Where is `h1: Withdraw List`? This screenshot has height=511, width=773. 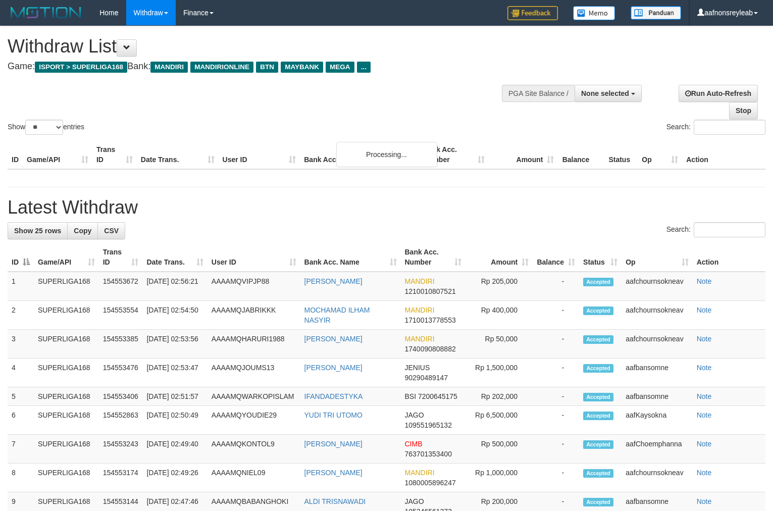
h1: Withdraw List is located at coordinates (257, 46).